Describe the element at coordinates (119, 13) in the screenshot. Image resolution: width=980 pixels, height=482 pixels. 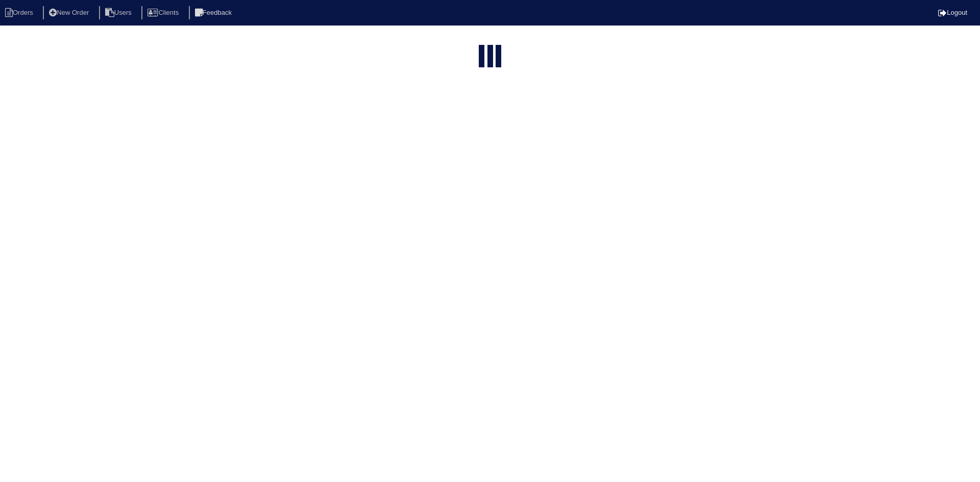
I see `a: Users` at that location.